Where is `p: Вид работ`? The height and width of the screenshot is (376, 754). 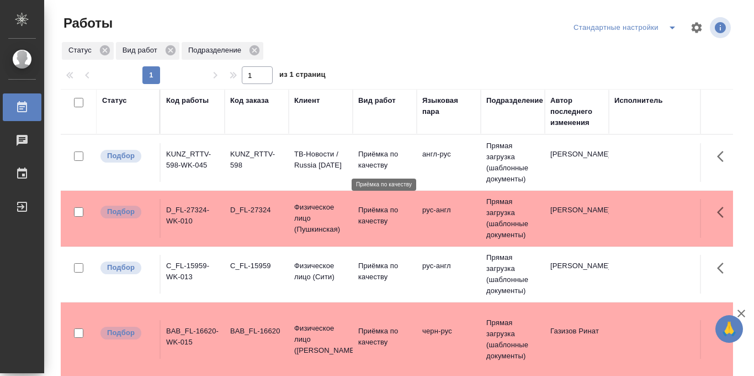
p: Вид работ is located at coordinates (142, 50).